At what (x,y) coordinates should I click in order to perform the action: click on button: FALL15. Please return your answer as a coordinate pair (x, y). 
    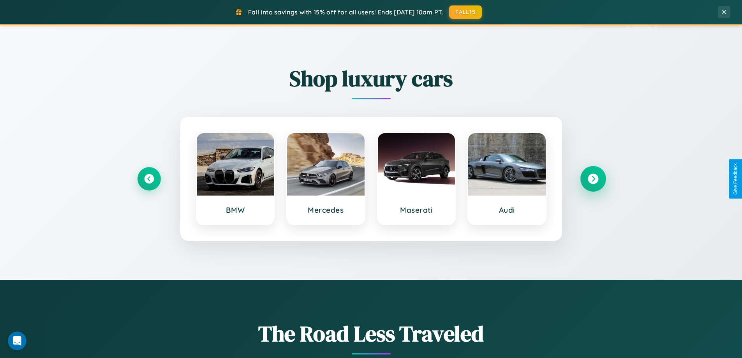
    Looking at the image, I should click on (466, 12).